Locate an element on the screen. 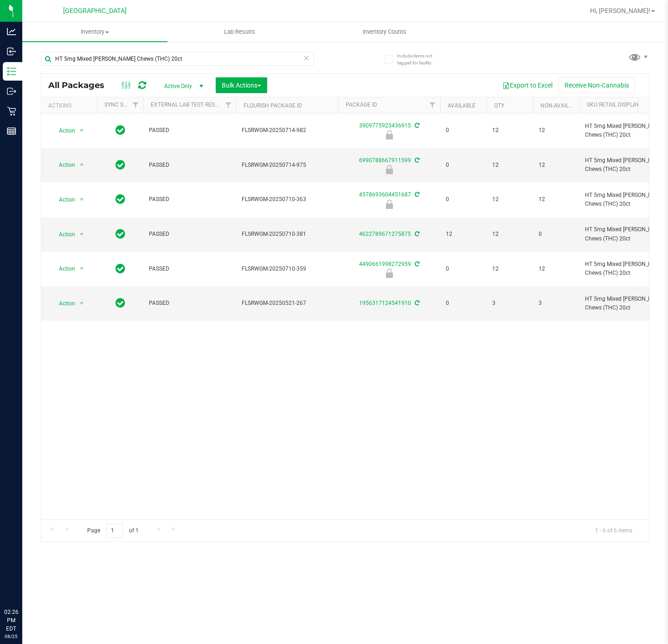 The height and width of the screenshot is (644, 668). input: 1 is located at coordinates (115, 531).